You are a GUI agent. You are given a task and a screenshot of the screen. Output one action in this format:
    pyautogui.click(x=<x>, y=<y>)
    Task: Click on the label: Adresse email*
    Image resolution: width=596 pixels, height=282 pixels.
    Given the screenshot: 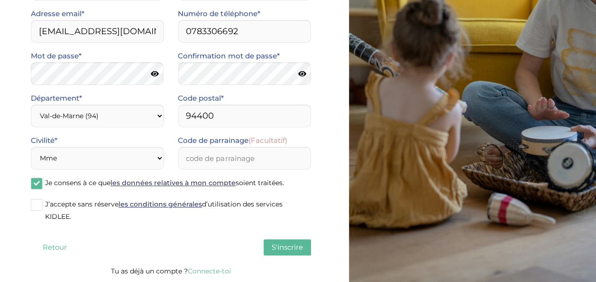 What is the action you would take?
    pyautogui.click(x=57, y=14)
    